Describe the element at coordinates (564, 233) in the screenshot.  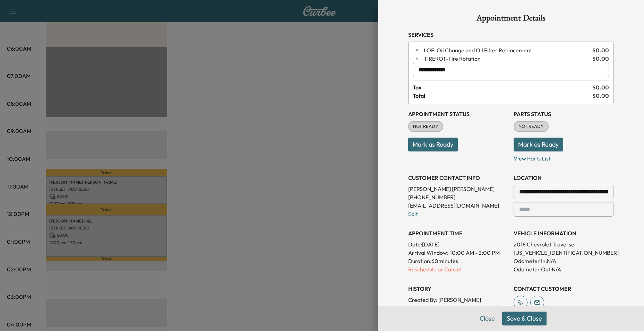
I see `h3: VEHICLE INFORMATION` at that location.